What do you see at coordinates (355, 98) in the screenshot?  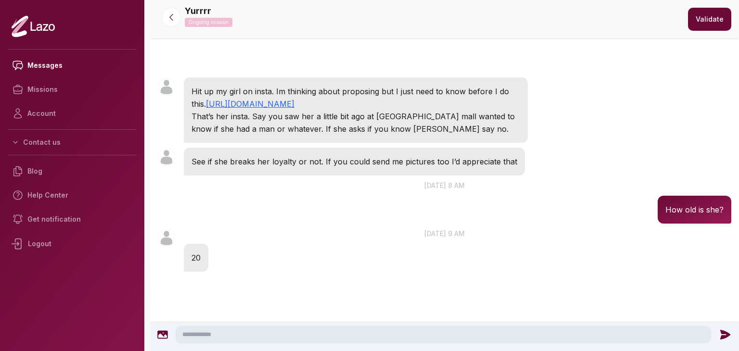 I see `p: Hit up my girl on insta. Im thinking about proposing but I just need to know before I do this.` at bounding box center [355, 98].